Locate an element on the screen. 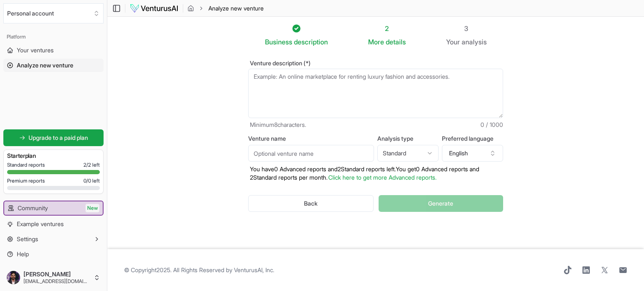 This screenshot has width=644, height=291. button: Settings is located at coordinates (53, 239).